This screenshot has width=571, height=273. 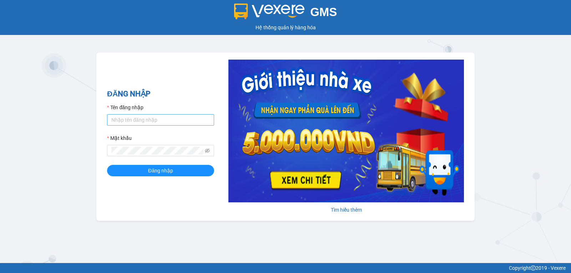 I want to click on img: logo 2, so click(x=270, y=11).